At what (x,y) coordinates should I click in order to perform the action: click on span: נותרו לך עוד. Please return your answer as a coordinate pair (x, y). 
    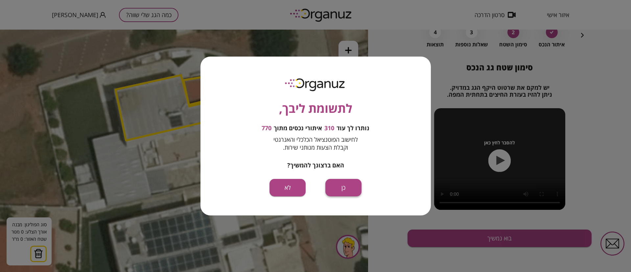
    Looking at the image, I should click on (353, 128).